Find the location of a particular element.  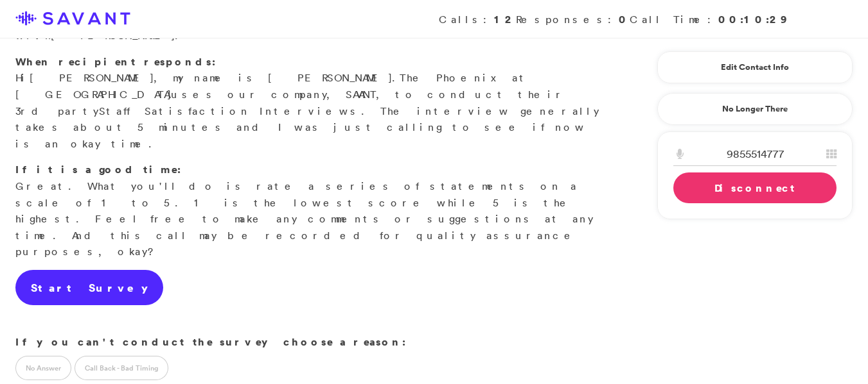

strong: If it is a good time: is located at coordinates (98, 169).